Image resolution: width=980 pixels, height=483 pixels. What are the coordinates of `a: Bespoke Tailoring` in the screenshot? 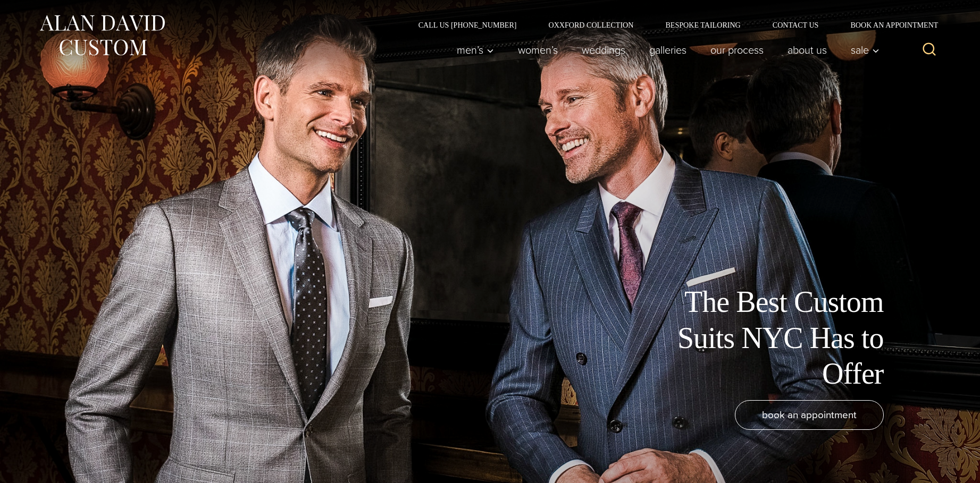 It's located at (702, 25).